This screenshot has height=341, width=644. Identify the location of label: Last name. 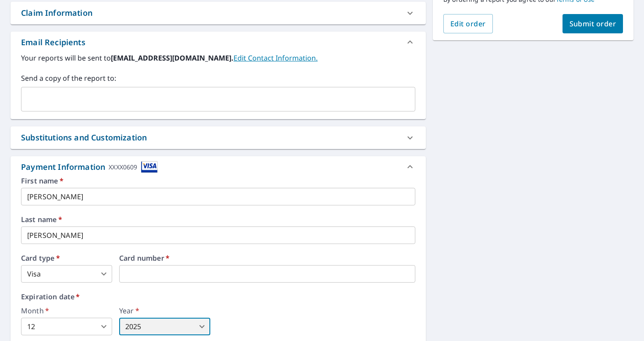
(218, 219).